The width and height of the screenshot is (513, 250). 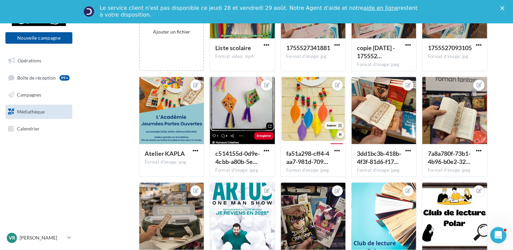 I want to click on span: Atelier KAPLA, so click(x=165, y=153).